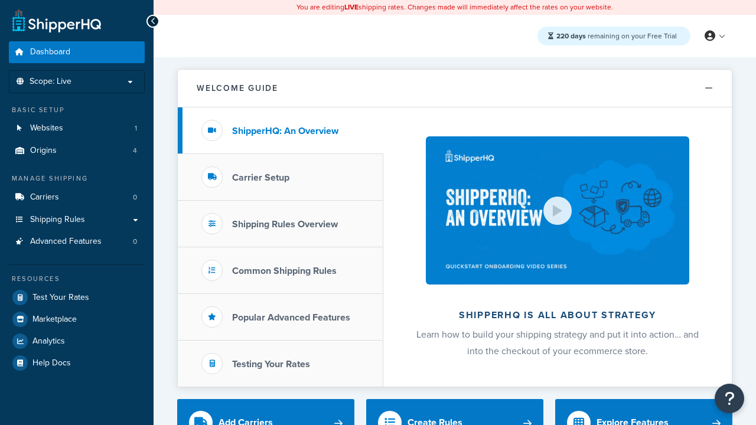 Image resolution: width=756 pixels, height=425 pixels. What do you see at coordinates (77, 220) in the screenshot?
I see `li: Shipping Rules` at bounding box center [77, 220].